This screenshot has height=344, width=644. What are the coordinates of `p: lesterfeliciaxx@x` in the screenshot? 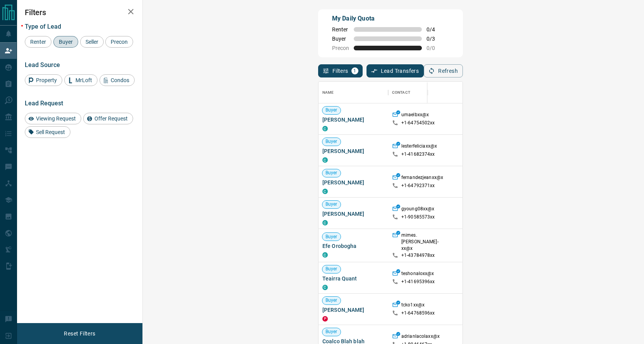 It's located at (419, 147).